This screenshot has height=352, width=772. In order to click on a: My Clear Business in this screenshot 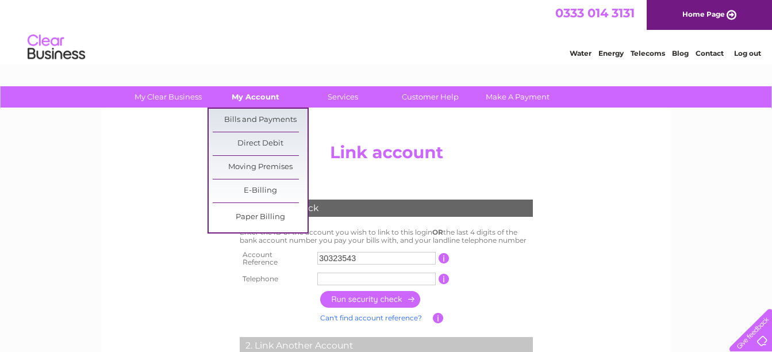, I will do `click(168, 97)`.